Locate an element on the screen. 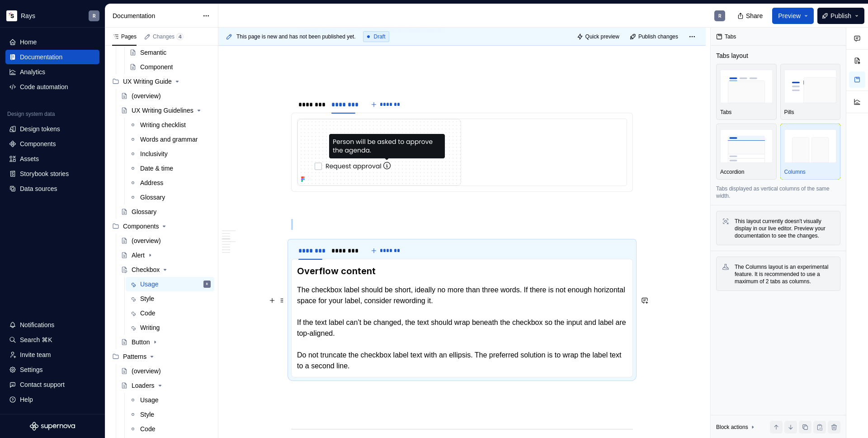  button: Notifications is located at coordinates (52, 325).